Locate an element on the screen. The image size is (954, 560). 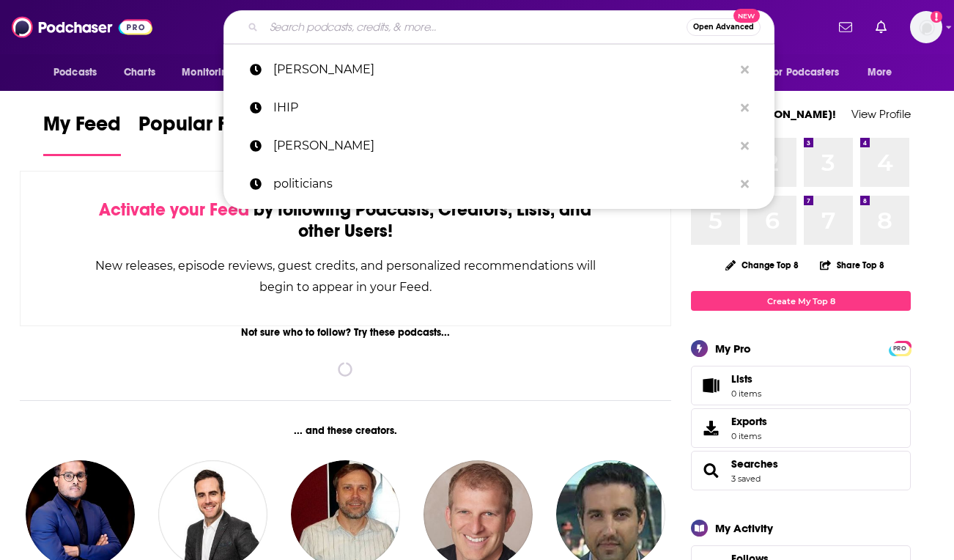
a: Popular Feed is located at coordinates (201, 133).